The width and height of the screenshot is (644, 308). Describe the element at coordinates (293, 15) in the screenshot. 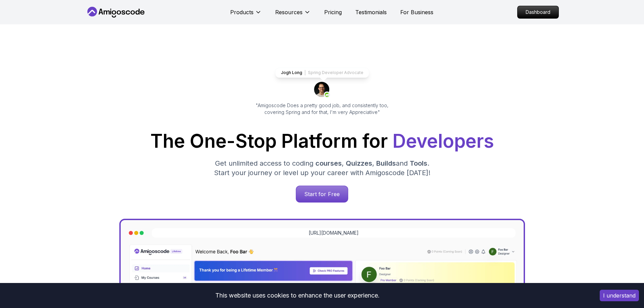

I see `button: Resources` at that location.